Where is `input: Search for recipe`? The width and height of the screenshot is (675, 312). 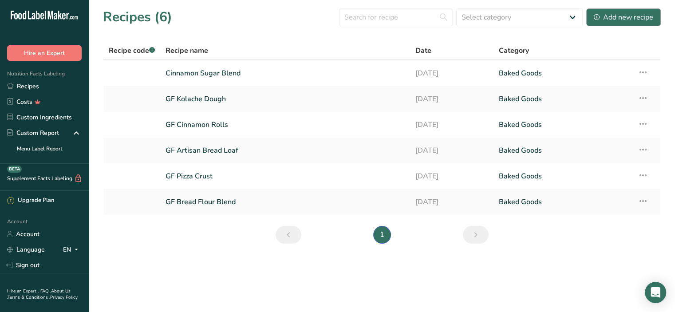
input: Search for recipe is located at coordinates (396, 17).